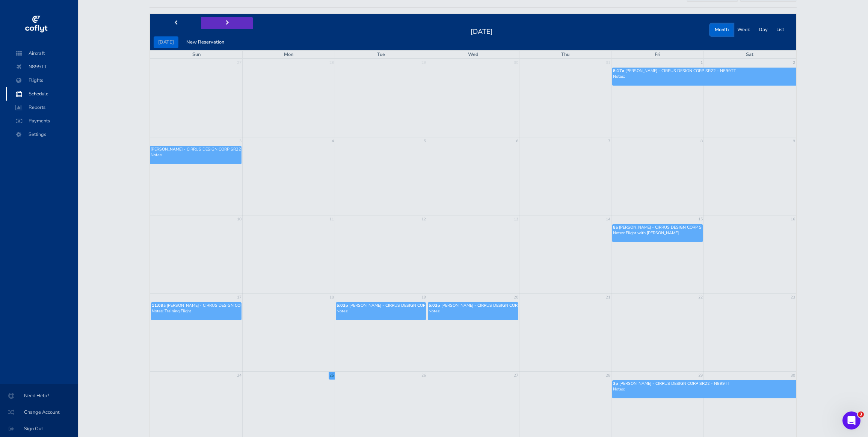 The image size is (868, 437). Describe the element at coordinates (42, 53) in the screenshot. I see `span: Aircraft` at that location.